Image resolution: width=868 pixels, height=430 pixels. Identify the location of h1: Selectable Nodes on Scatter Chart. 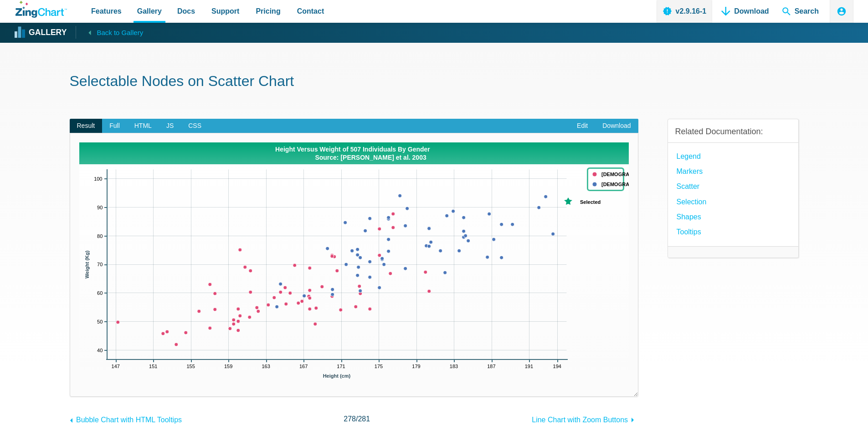
(434, 82).